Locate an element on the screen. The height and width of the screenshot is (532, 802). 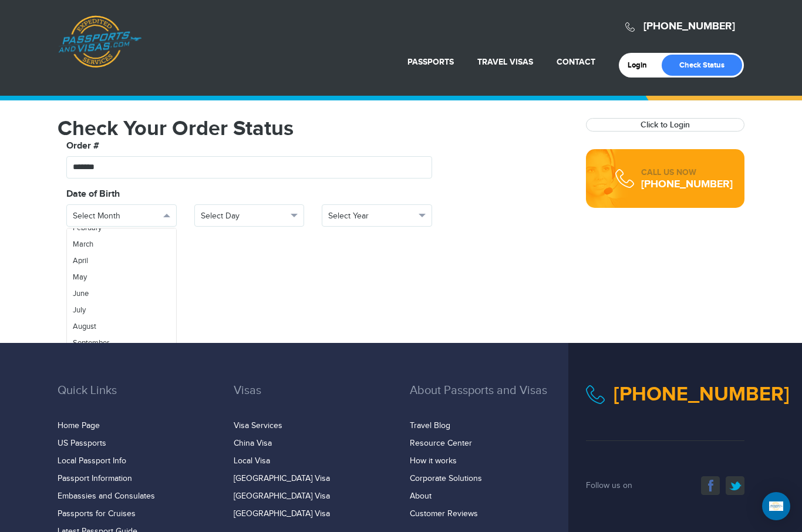
a: Contact is located at coordinates (576, 62).